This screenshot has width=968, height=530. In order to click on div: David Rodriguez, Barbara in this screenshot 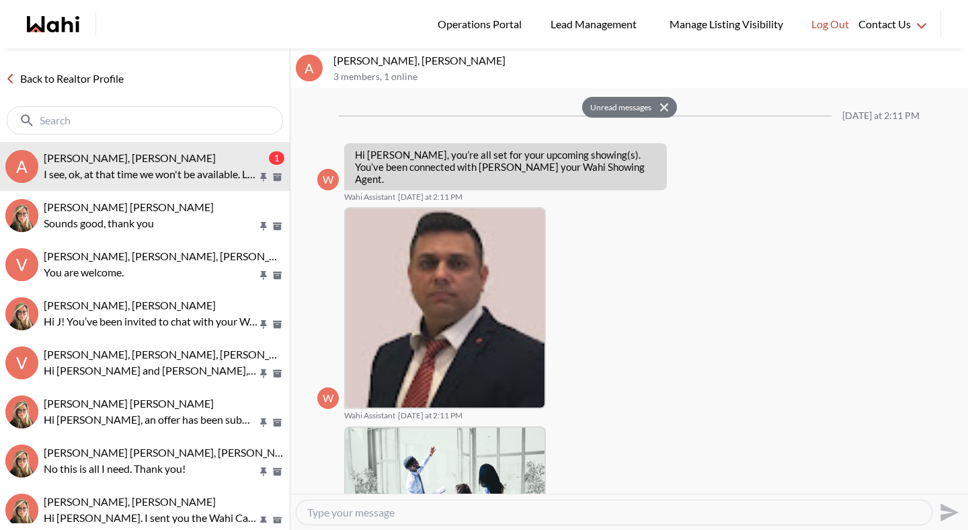, I will do `click(22, 510)`.